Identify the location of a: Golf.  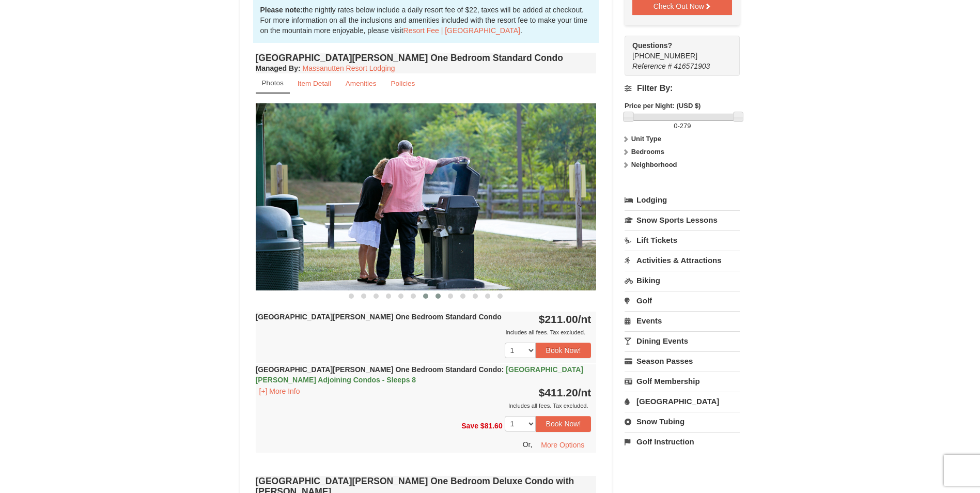
(682, 301).